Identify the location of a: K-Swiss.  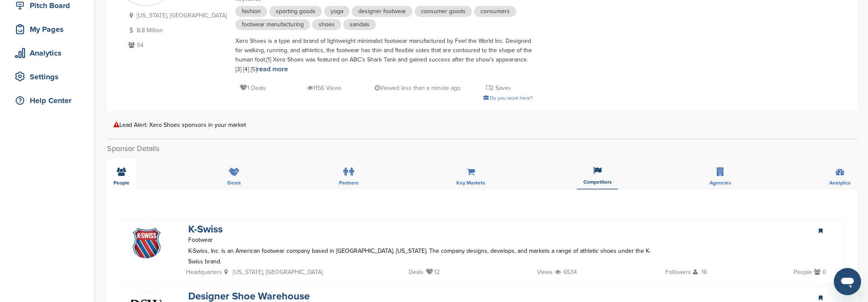
(205, 229).